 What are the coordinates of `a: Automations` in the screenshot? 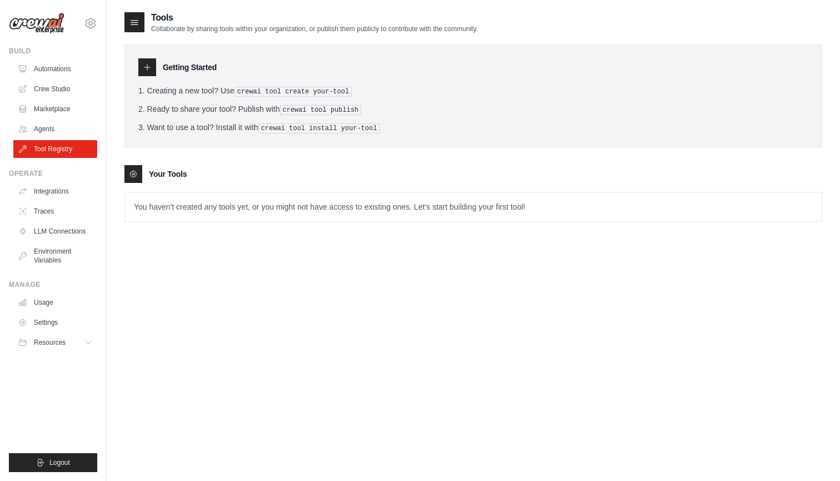 It's located at (55, 69).